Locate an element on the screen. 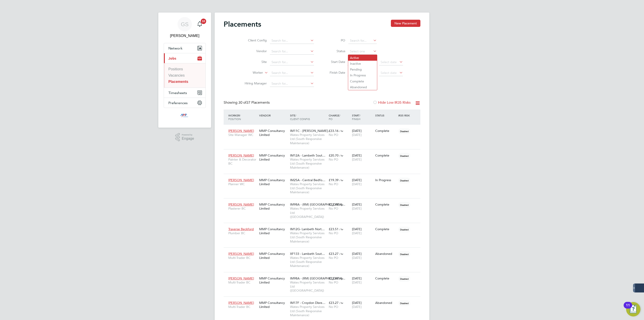 The image size is (644, 320). h2: Placements is located at coordinates (242, 24).